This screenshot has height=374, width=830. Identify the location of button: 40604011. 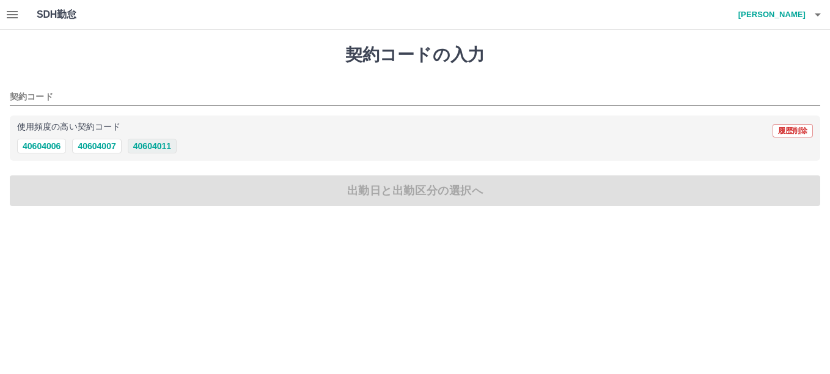
(152, 146).